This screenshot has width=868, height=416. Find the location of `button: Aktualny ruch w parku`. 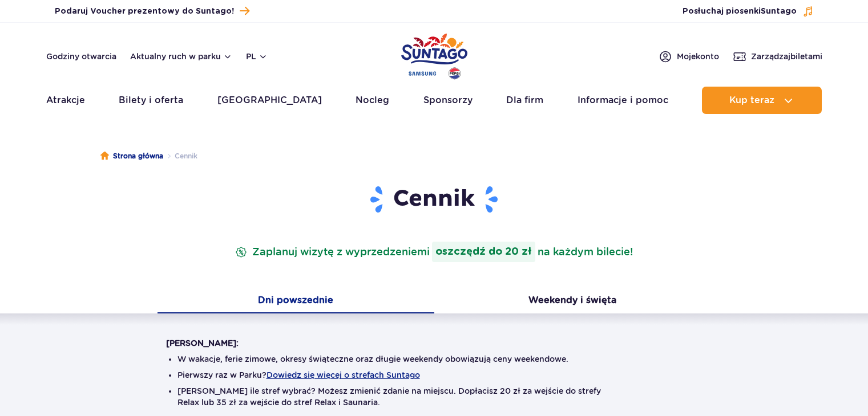

button: Aktualny ruch w parku is located at coordinates (181, 57).